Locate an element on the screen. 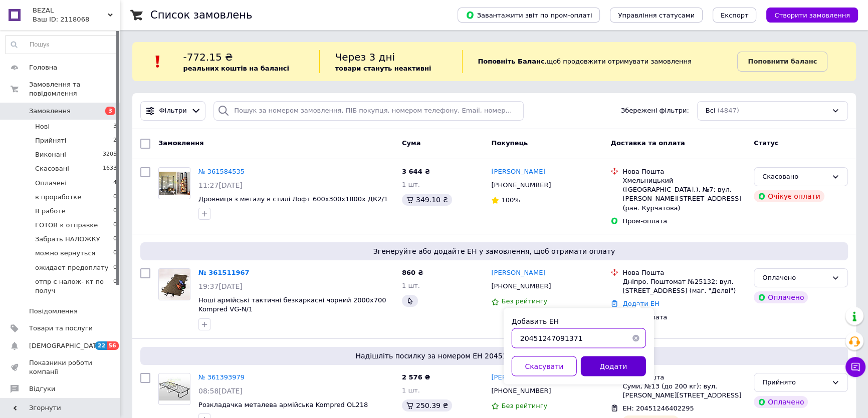 The height and width of the screenshot is (418, 868). span: Замовлення та повідомлення is located at coordinates (75, 89).